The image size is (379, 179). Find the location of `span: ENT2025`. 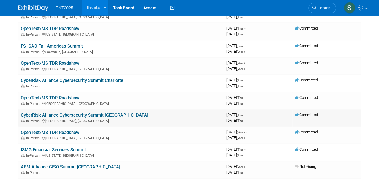

span: ENT2025 is located at coordinates (64, 8).